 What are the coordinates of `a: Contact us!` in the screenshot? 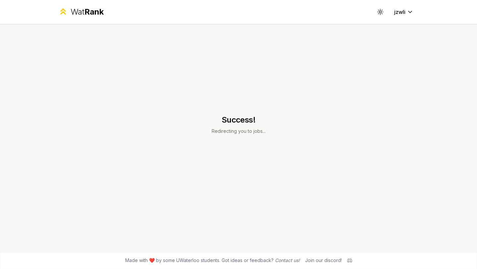 It's located at (287, 260).